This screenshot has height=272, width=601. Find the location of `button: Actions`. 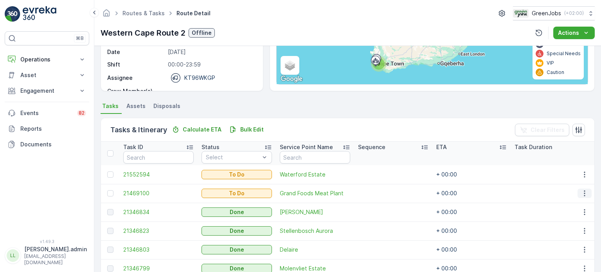

button: Actions is located at coordinates (574, 33).